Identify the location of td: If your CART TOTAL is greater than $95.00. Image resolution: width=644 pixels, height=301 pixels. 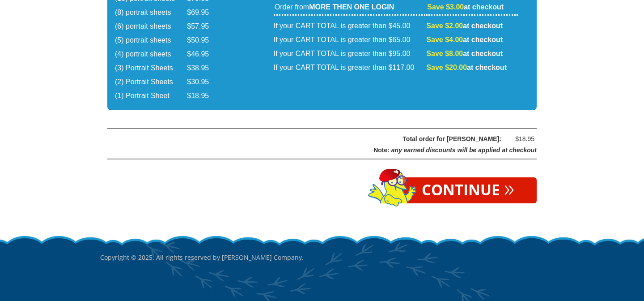
(350, 54).